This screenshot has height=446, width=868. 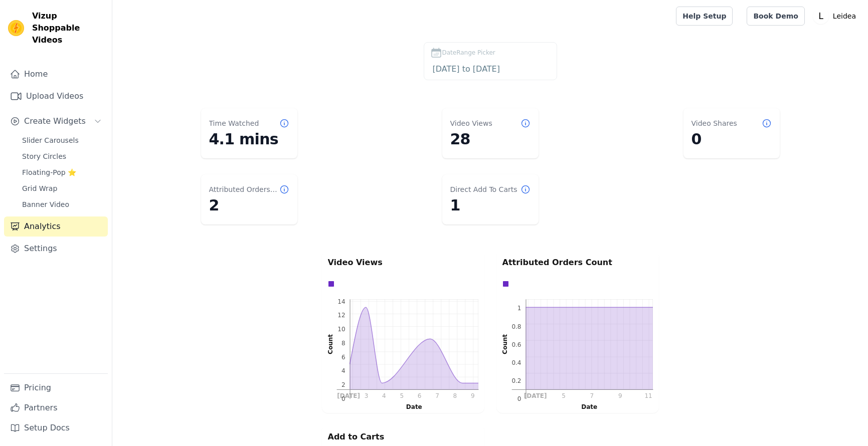 What do you see at coordinates (419, 397) in the screenshot?
I see `g: Sat Sep 06 2025 00:00:00 GMT+0800 (中国标准时间)` at bounding box center [419, 397].